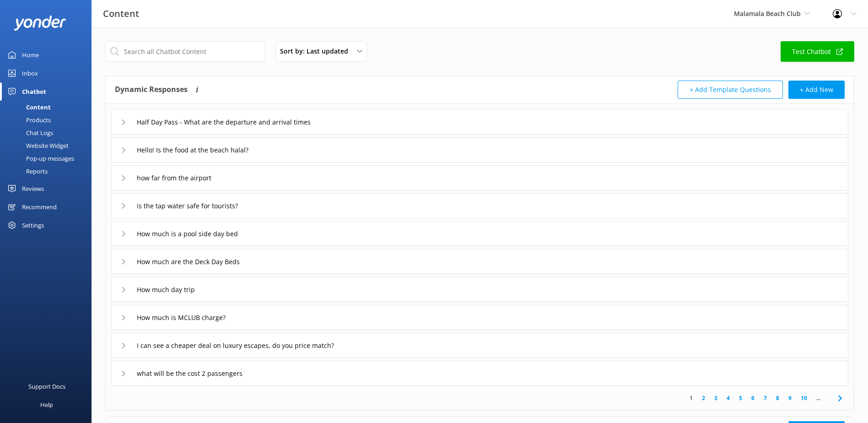 This screenshot has width=868, height=423. I want to click on div: Content, so click(28, 107).